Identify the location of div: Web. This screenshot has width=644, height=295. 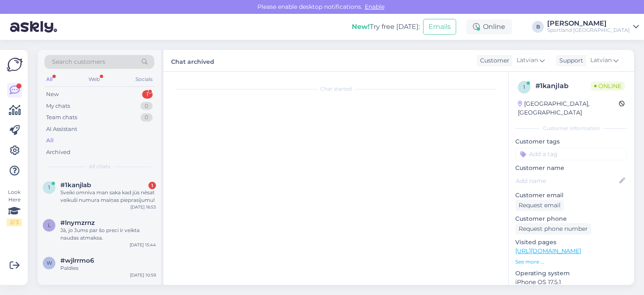
(94, 80).